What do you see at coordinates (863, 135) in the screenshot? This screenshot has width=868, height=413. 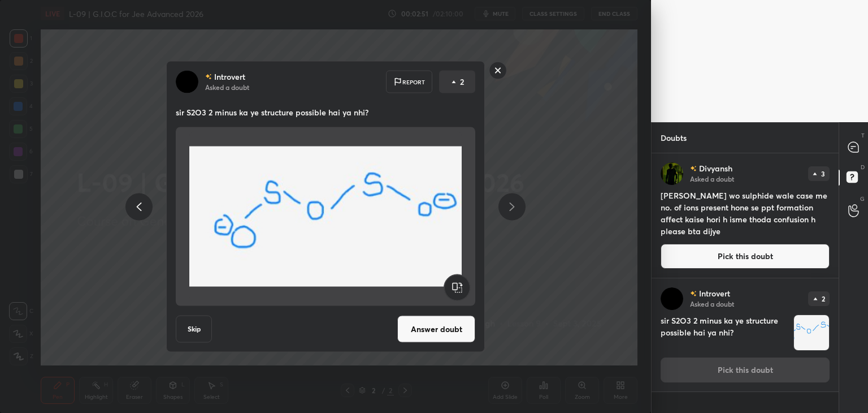 I see `p: T` at bounding box center [863, 135].